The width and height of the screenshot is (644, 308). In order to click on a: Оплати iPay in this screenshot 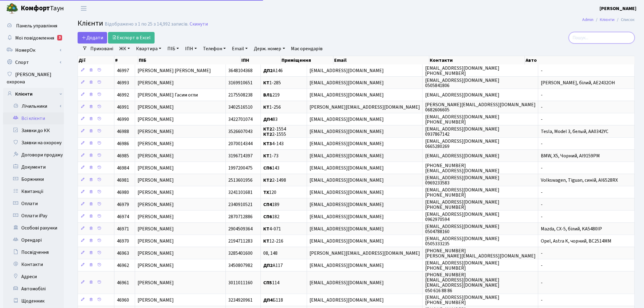, I will do `click(33, 216)`.